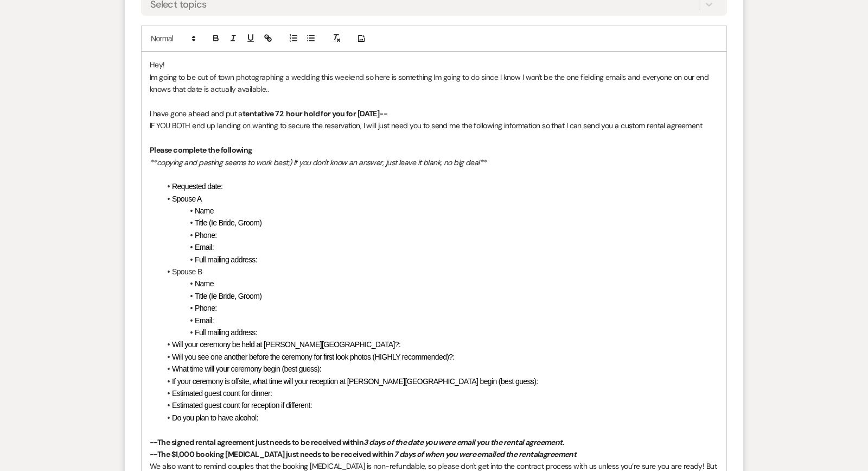 Image resolution: width=868 pixels, height=471 pixels. What do you see at coordinates (434, 65) in the screenshot?
I see `p: Hey!` at bounding box center [434, 65].